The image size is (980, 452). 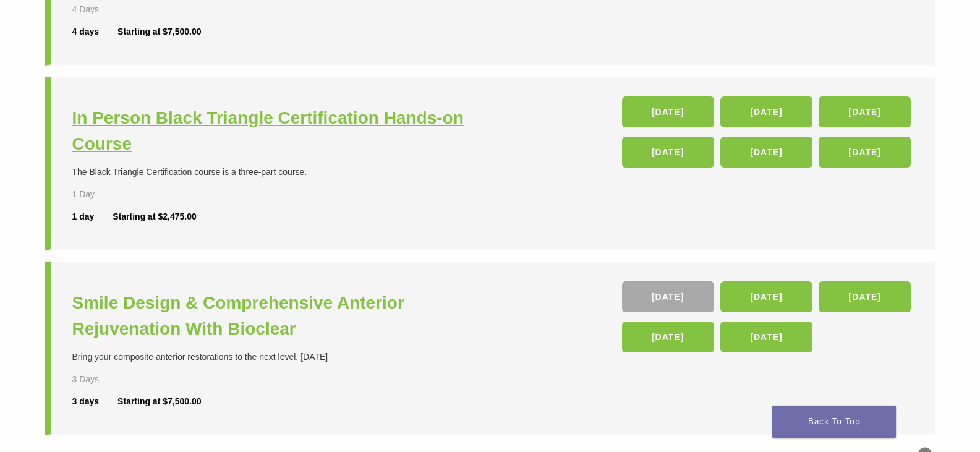 What do you see at coordinates (95, 401) in the screenshot?
I see `div: 3 days` at bounding box center [95, 401].